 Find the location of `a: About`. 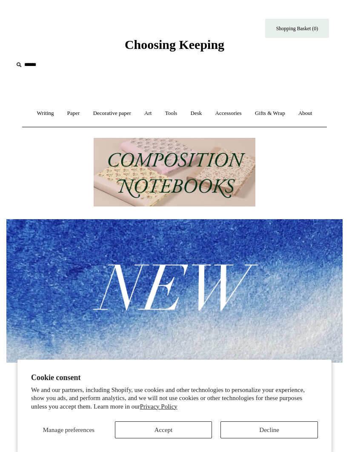

a: About is located at coordinates (305, 113).